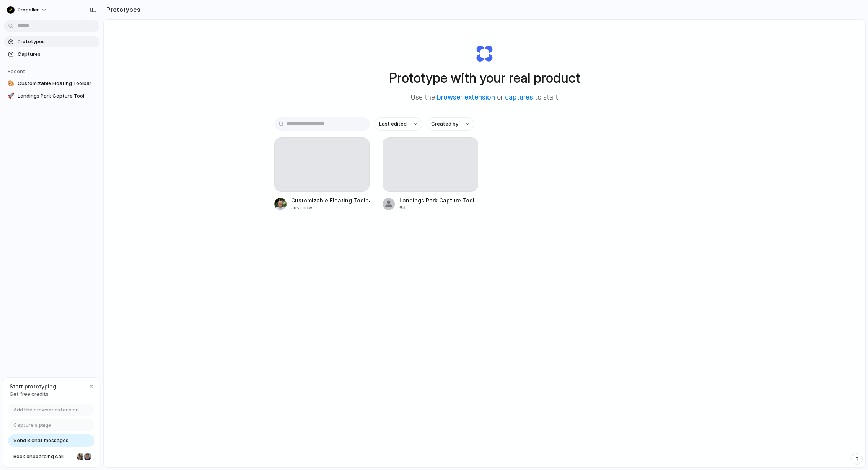 This screenshot has height=470, width=868. I want to click on a: captures, so click(519, 97).